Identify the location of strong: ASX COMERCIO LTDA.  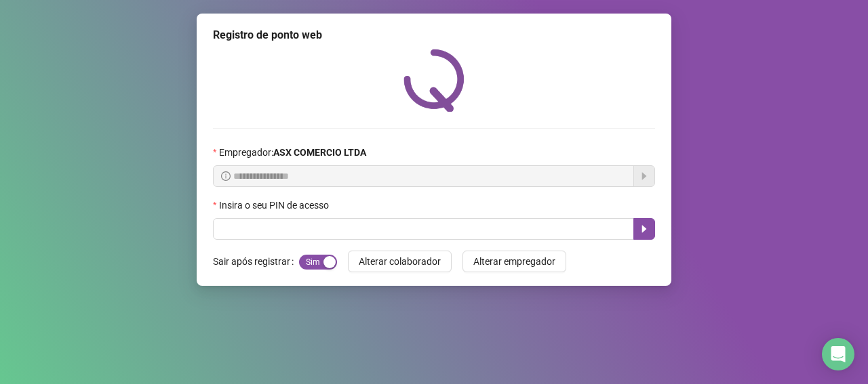
(320, 153).